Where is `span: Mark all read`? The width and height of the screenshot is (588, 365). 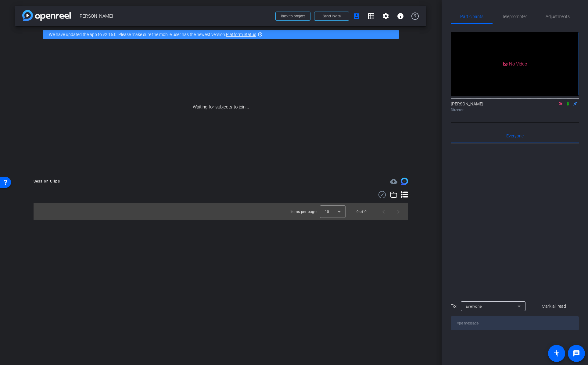 span: Mark all read is located at coordinates (554, 306).